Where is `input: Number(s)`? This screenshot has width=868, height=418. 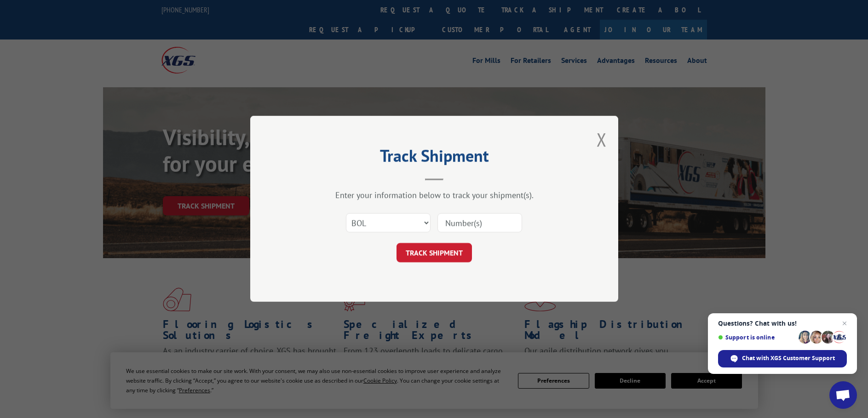
input: Number(s) is located at coordinates (479, 223).